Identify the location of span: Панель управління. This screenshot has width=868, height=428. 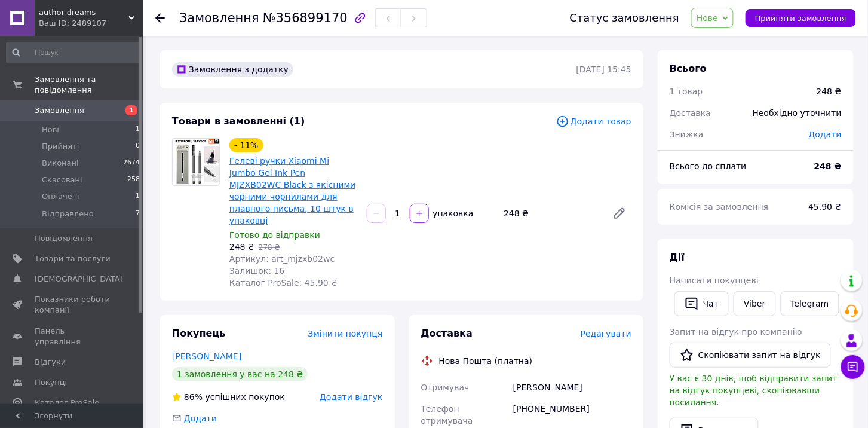
(72, 336).